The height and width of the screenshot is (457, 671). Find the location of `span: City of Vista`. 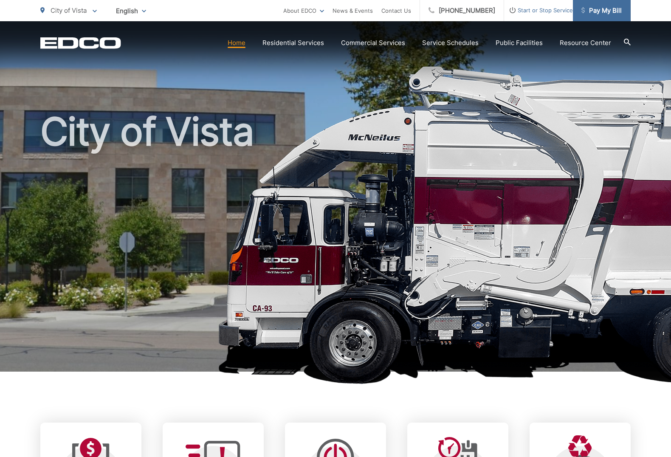

span: City of Vista is located at coordinates (68, 10).